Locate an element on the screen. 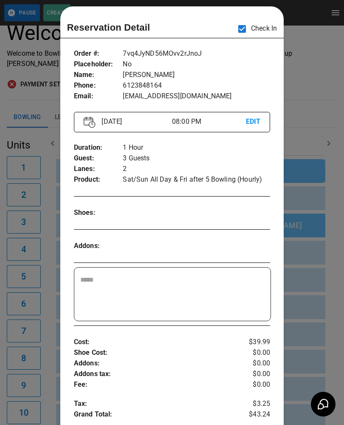 The image size is (344, 425). p: $39.99 is located at coordinates (254, 342).